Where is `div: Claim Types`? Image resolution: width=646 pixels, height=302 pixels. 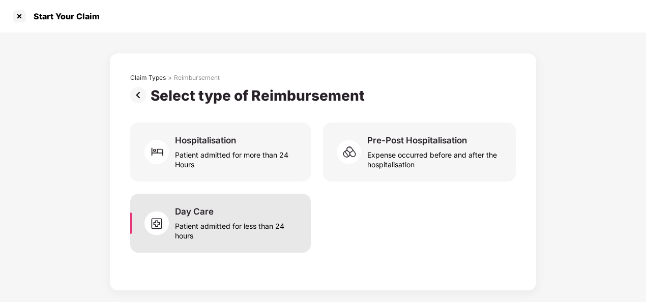
div: Claim Types is located at coordinates (148, 78).